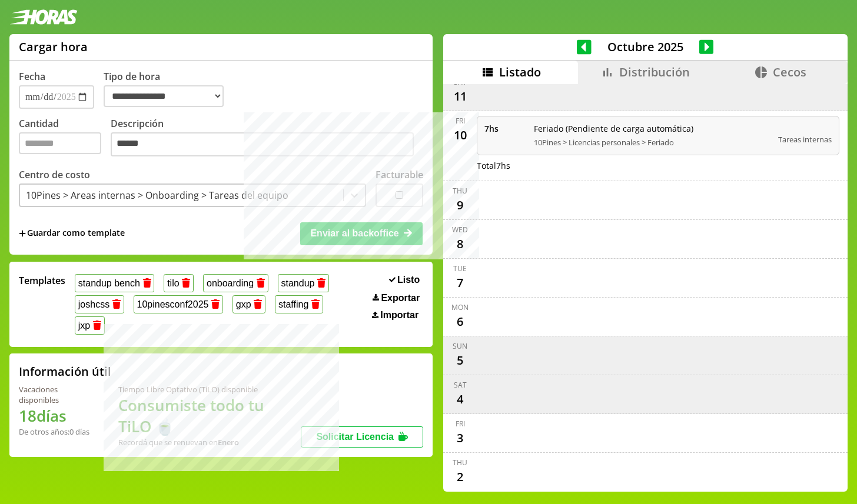 The width and height of the screenshot is (857, 504). I want to click on button: Solicitar Licencia, so click(362, 437).